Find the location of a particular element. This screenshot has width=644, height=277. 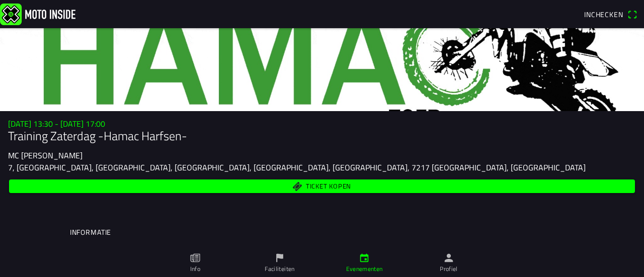

span: Inchecken is located at coordinates (603, 14).